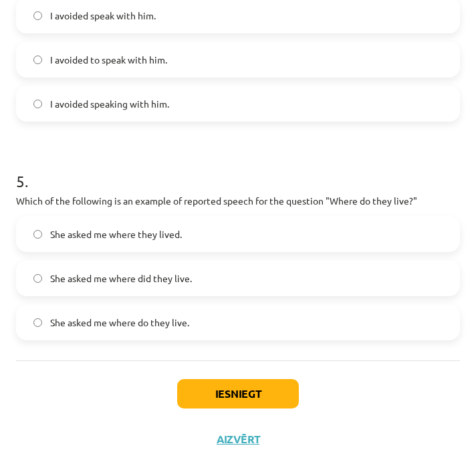  I want to click on button: Iesniegt, so click(238, 394).